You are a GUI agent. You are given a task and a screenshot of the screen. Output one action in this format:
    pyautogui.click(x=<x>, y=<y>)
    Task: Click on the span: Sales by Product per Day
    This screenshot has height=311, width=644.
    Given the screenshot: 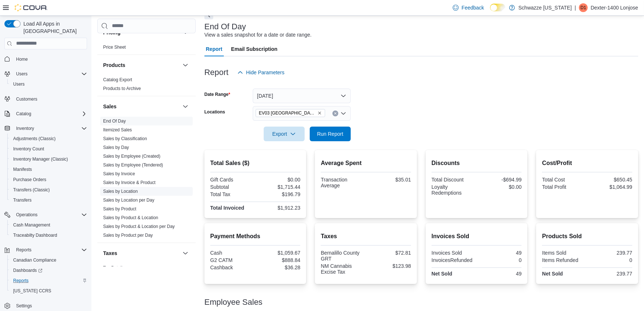 What is the action you would take?
    pyautogui.click(x=128, y=235)
    